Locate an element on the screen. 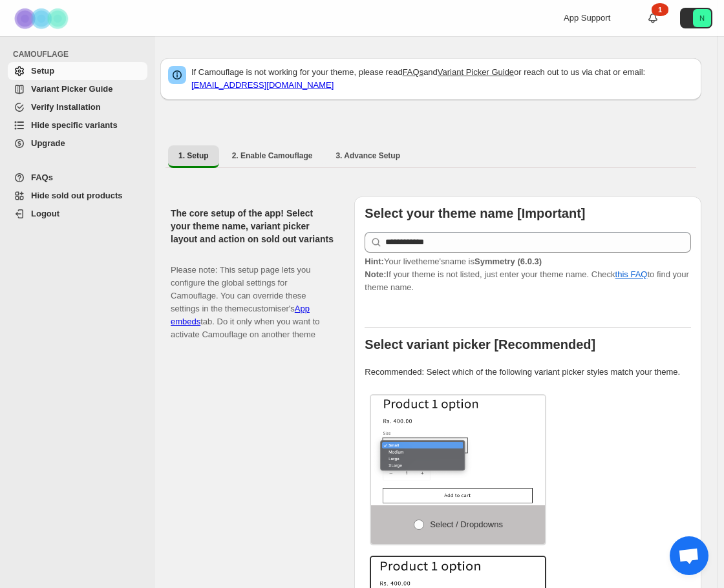  a: Setup is located at coordinates (78, 71).